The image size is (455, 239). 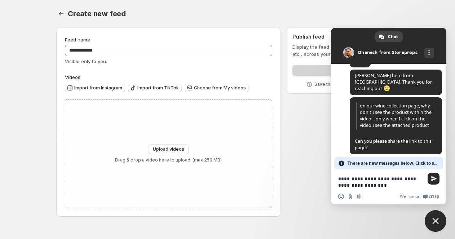 I want to click on span: Create new feed, so click(x=97, y=14).